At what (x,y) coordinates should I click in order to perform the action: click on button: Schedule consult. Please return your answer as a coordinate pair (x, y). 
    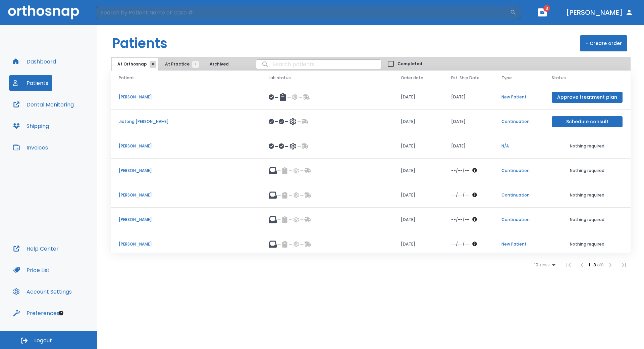
    Looking at the image, I should click on (587, 122).